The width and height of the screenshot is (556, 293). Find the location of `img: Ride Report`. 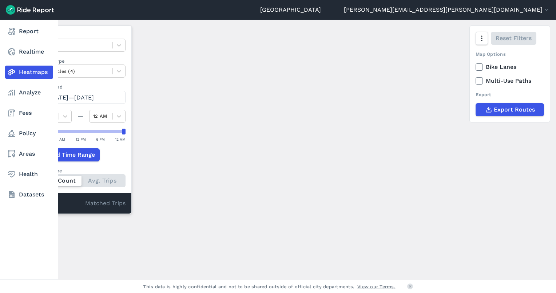

img: Ride Report is located at coordinates (30, 10).